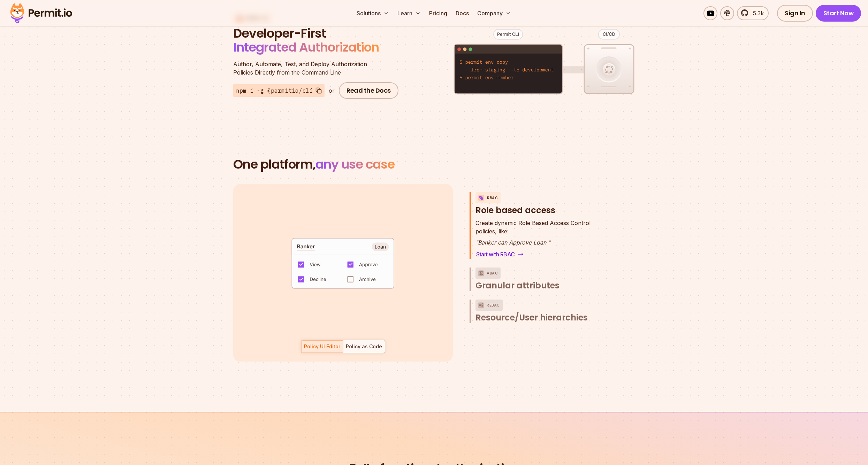 Image resolution: width=868 pixels, height=465 pixels. Describe the element at coordinates (409, 13) in the screenshot. I see `button: Learn` at that location.